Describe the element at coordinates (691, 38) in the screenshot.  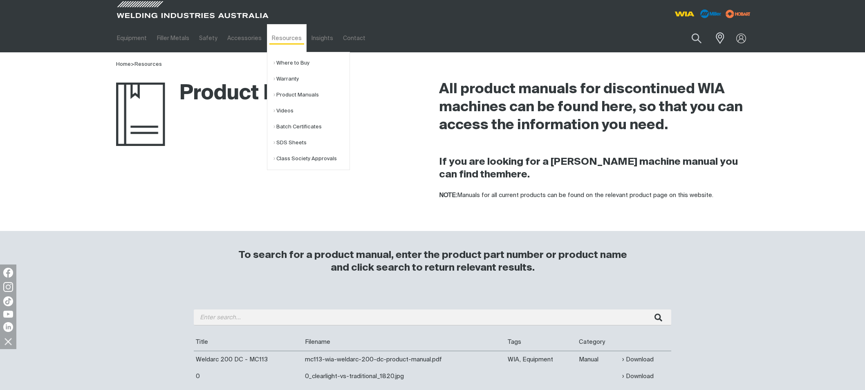
I see `input: Product name or item number...` at that location.